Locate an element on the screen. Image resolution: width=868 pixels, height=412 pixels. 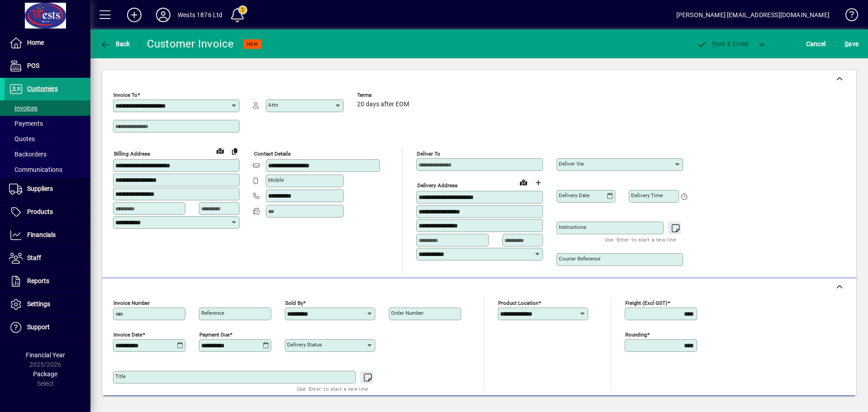
span: Support is located at coordinates (38, 327).